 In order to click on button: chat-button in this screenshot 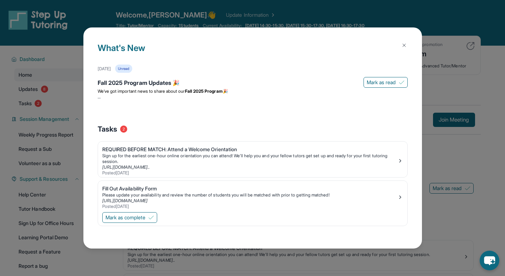, I will do `click(489, 260)`.